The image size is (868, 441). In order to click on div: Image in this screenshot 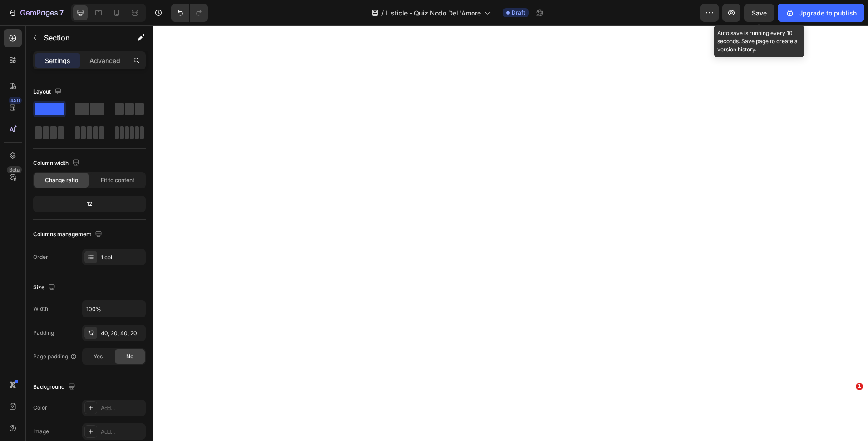, I will do `click(41, 431)`.